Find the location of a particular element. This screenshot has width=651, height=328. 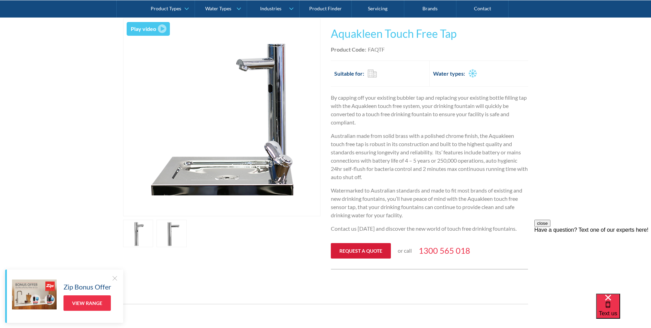

div: Play video is located at coordinates (143, 29).